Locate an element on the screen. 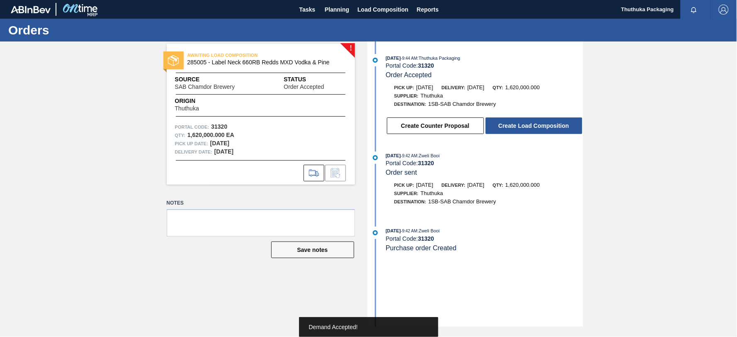 The width and height of the screenshot is (737, 337). img: TNhmsLtSVTkK8tSr43FrP2fwEKptu5GPRR3wAAAABJRU5ErkJggg== is located at coordinates (31, 10).